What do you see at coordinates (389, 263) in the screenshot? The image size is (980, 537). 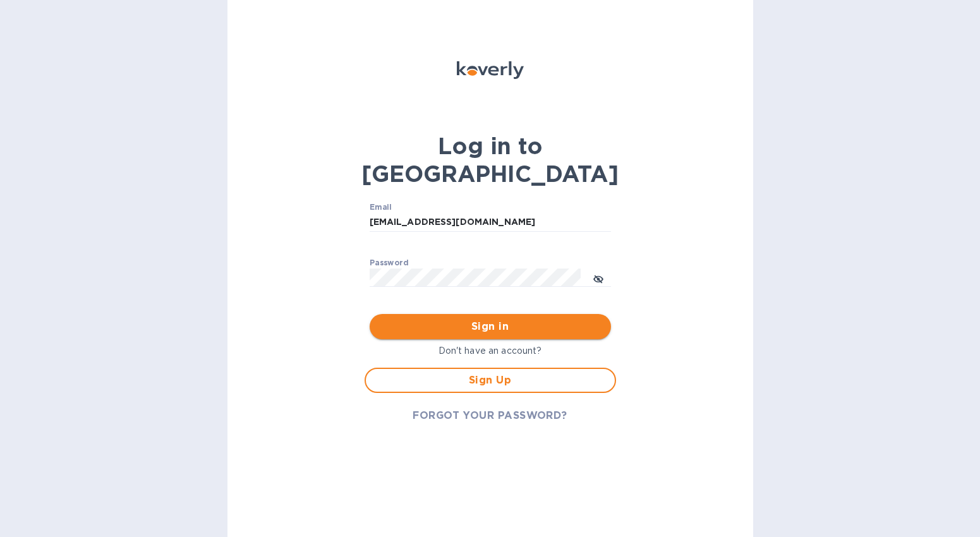 I see `label: Password` at bounding box center [389, 263].